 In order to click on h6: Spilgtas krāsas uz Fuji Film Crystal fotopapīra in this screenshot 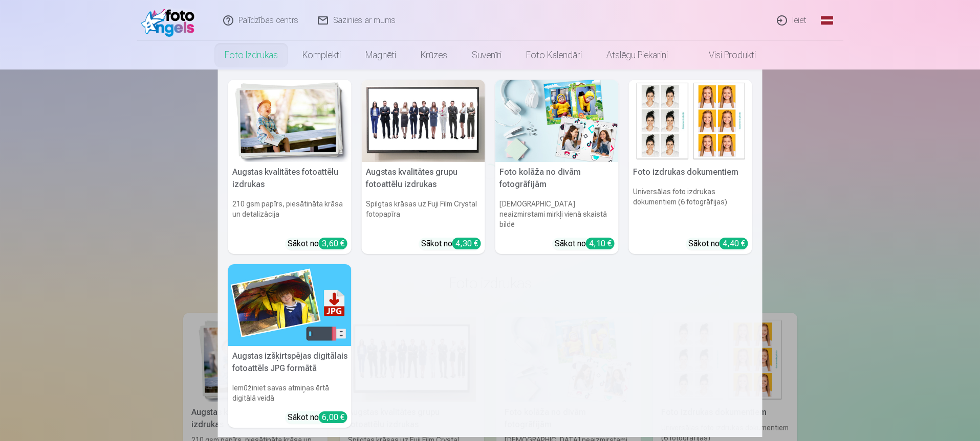, I will do `click(423, 214)`.